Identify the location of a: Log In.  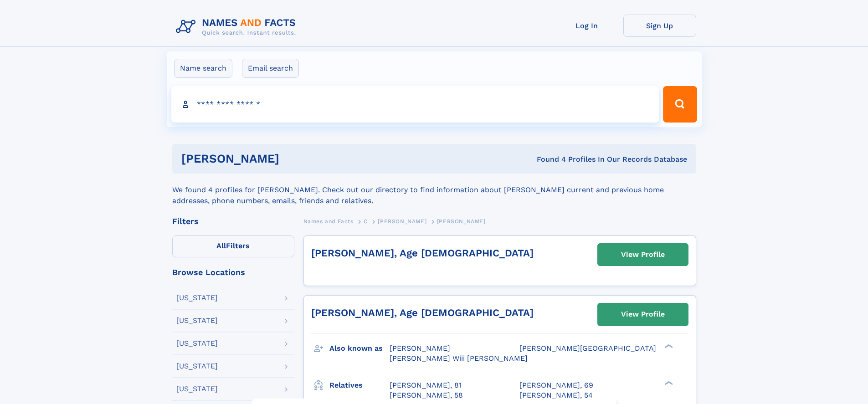
(586, 25).